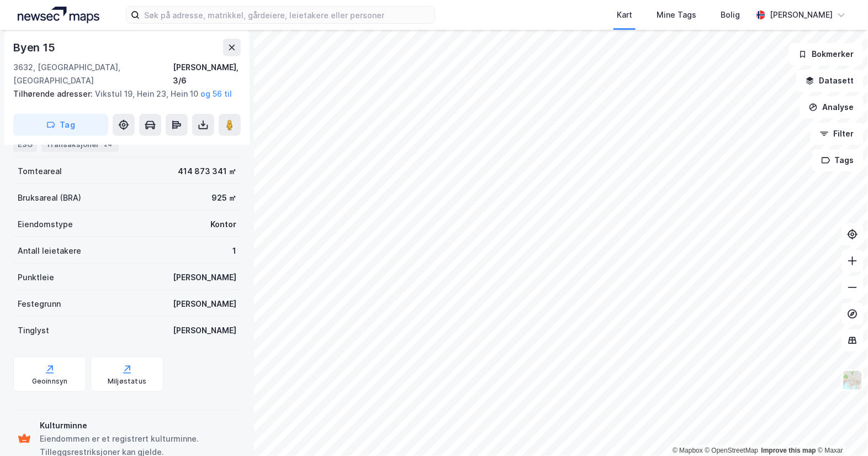 The width and height of the screenshot is (868, 456). What do you see at coordinates (841, 429) in the screenshot?
I see `div: Kontrollprogram for chat` at bounding box center [841, 429].